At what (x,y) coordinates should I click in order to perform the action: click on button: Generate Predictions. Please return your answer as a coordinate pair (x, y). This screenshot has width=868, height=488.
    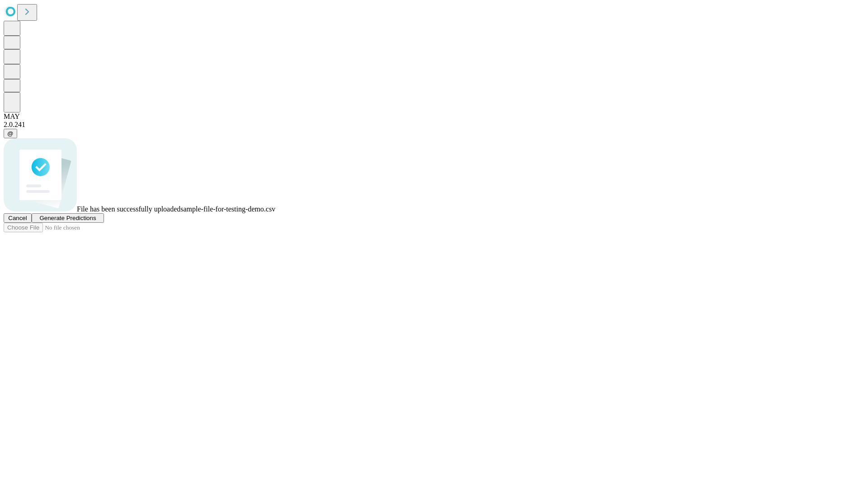
    Looking at the image, I should click on (68, 218).